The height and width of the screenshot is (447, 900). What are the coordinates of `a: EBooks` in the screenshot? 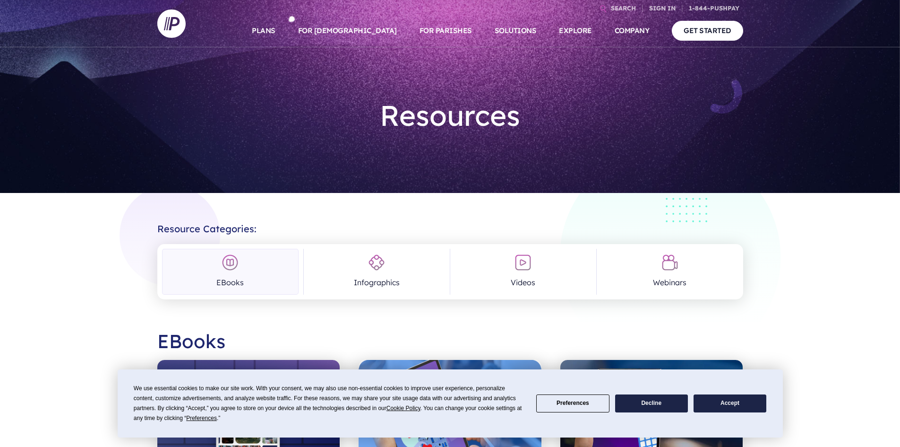 It's located at (230, 271).